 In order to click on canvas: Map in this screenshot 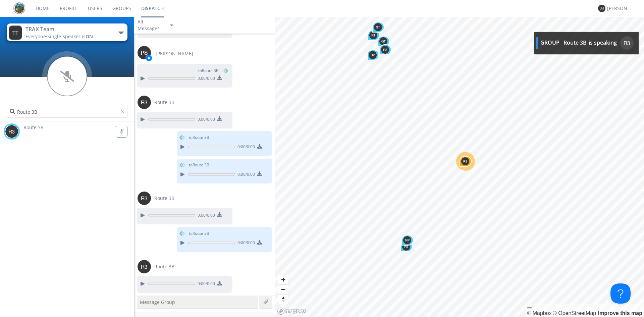, I will do `click(460, 167)`.